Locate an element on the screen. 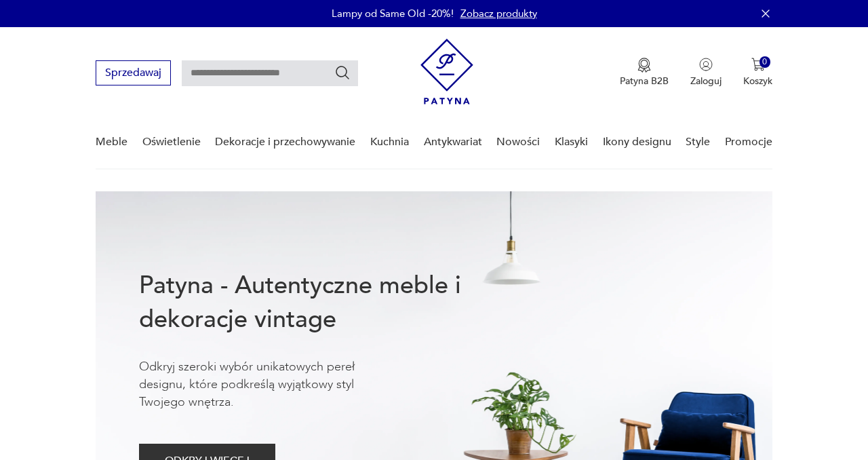 The width and height of the screenshot is (868, 460). a: Klasyki is located at coordinates (571, 142).